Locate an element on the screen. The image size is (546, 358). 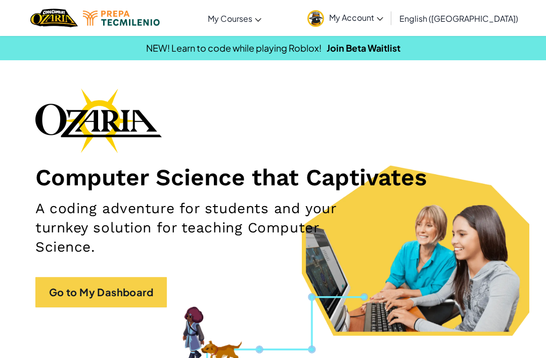
img: avatar is located at coordinates (316, 18).